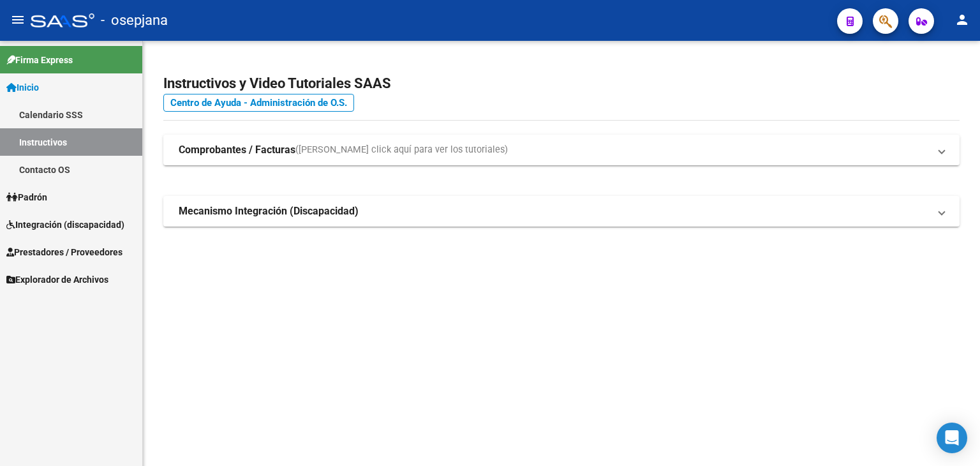  I want to click on span: Integración (discapacidad), so click(65, 225).